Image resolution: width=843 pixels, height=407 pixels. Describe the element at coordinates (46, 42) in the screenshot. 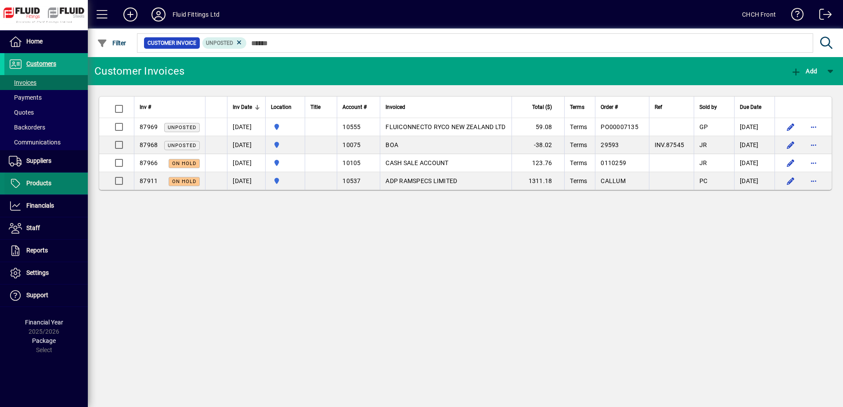

I see `a: Home` at that location.